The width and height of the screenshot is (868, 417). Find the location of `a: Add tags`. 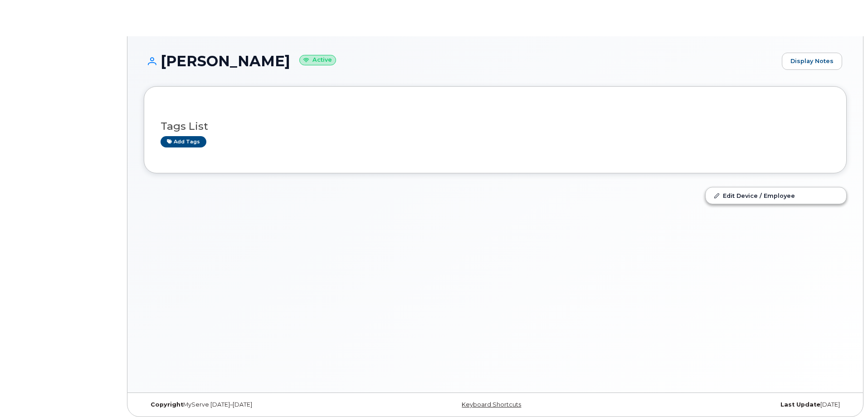

a: Add tags is located at coordinates (184, 142).